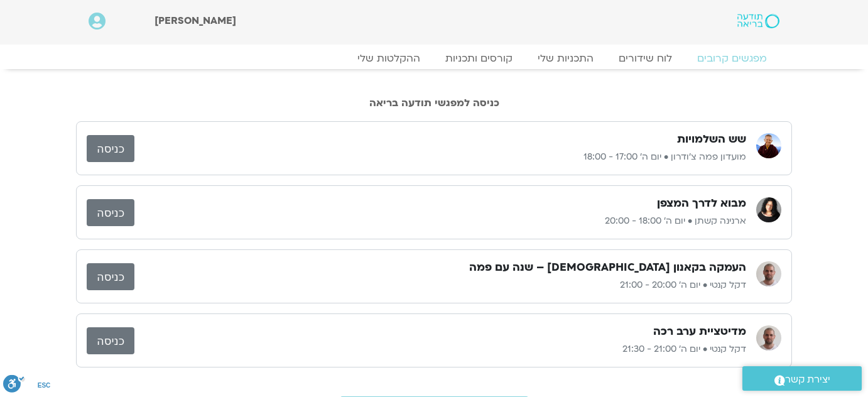 The width and height of the screenshot is (868, 397). Describe the element at coordinates (479, 59) in the screenshot. I see `a: קורסים ותכניות` at that location.